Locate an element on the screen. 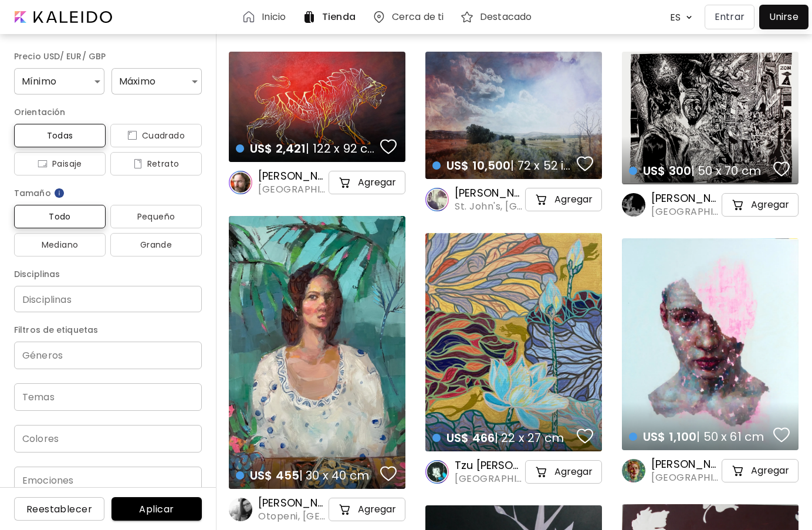 The image size is (812, 530). a: Unirse is located at coordinates (784, 17).